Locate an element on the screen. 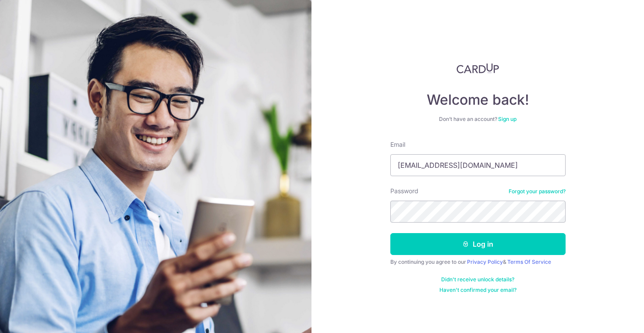 Image resolution: width=644 pixels, height=333 pixels. input: Enter your Email is located at coordinates (478, 165).